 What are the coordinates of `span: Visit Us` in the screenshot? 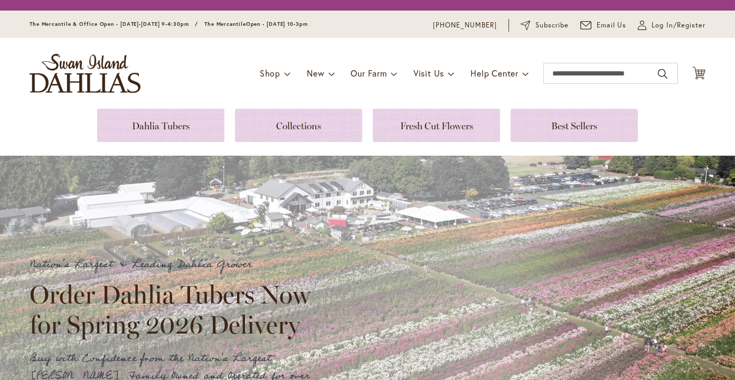 It's located at (429, 73).